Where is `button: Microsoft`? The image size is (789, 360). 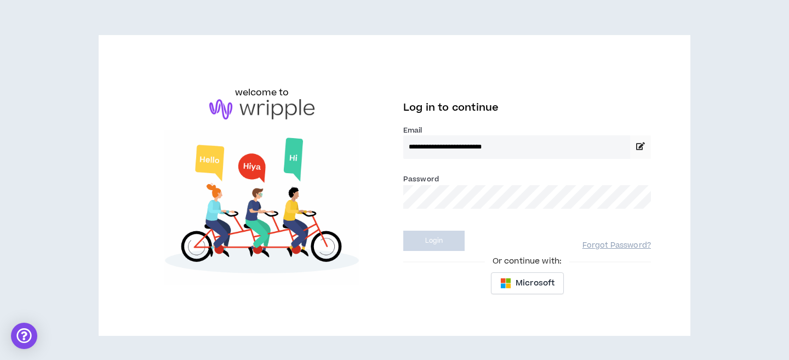 button: Microsoft is located at coordinates (527, 283).